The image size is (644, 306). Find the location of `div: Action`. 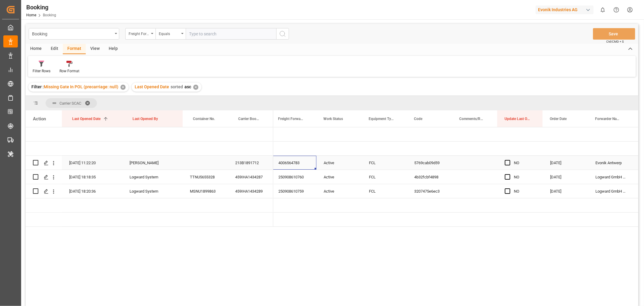

div: Action is located at coordinates (39, 119).